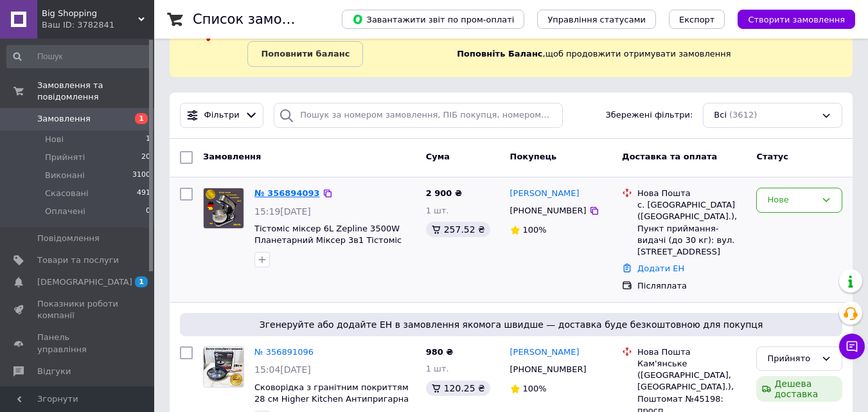  I want to click on button: Експорт, so click(697, 19).